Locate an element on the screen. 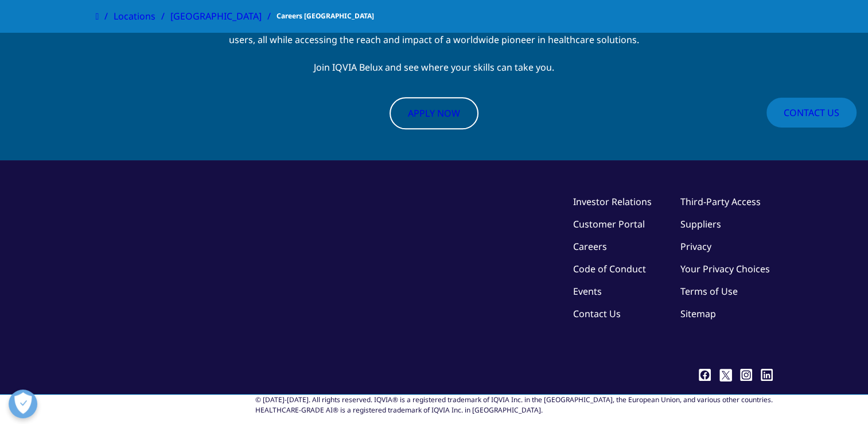 The width and height of the screenshot is (868, 424). a: Sitemap is located at coordinates (698, 313).